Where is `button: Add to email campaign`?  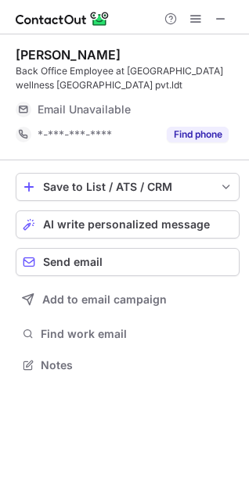
button: Add to email campaign is located at coordinates (128, 300).